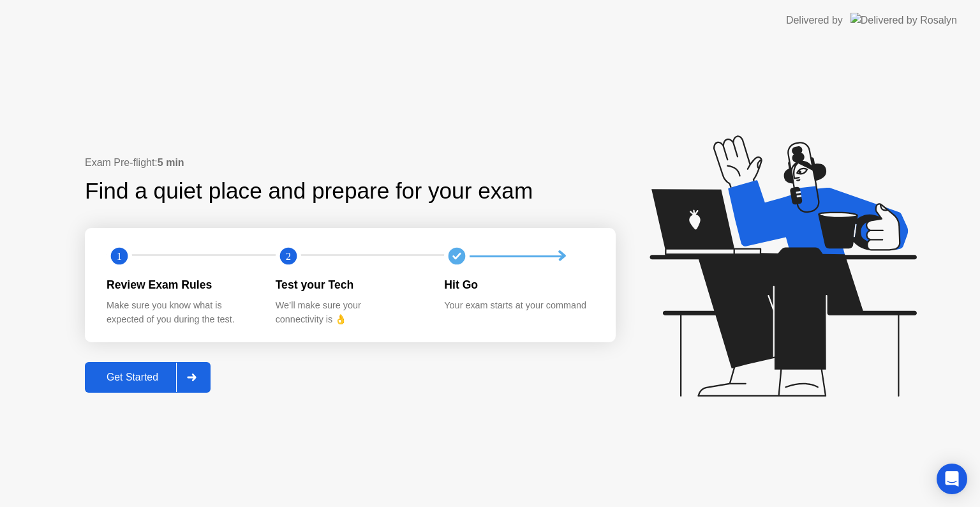 The image size is (980, 507). Describe the element at coordinates (904, 20) in the screenshot. I see `img: Delivered by Rosalyn` at that location.